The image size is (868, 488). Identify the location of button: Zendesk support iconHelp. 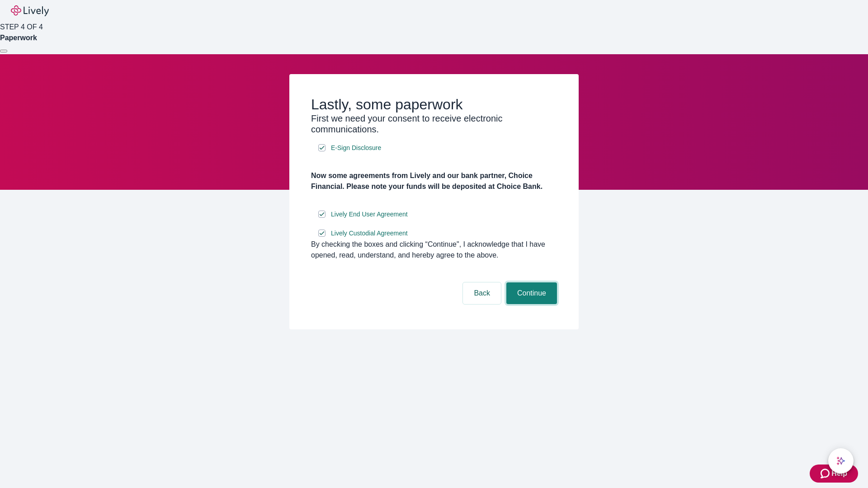
(834, 473).